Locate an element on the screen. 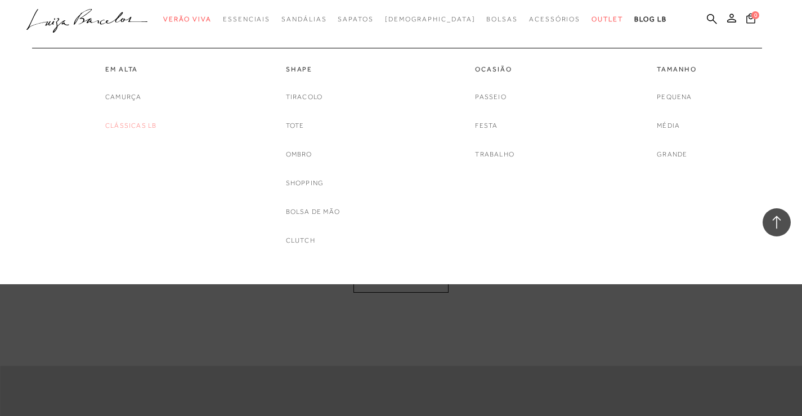 The height and width of the screenshot is (416, 802). span: Sapatos is located at coordinates (355, 19).